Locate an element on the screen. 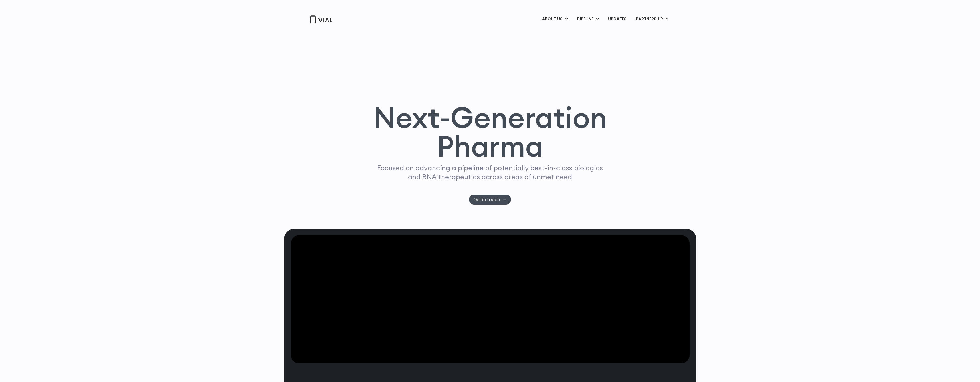  p: Focused on advancing a pipeline of potentially best-in-class biologics and RNA therapeutics acros... is located at coordinates (490, 173).